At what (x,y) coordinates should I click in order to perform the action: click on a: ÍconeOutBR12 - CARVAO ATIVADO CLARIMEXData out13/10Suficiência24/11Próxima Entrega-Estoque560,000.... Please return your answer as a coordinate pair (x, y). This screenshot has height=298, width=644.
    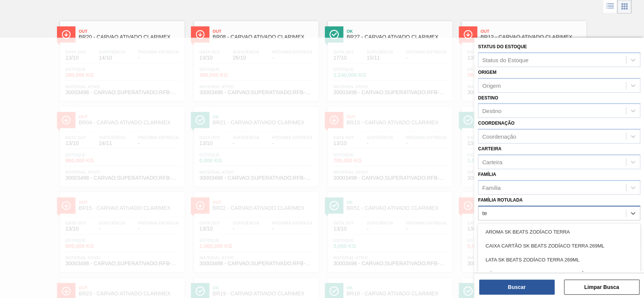
    Looking at the image, I should click on (523, 58).